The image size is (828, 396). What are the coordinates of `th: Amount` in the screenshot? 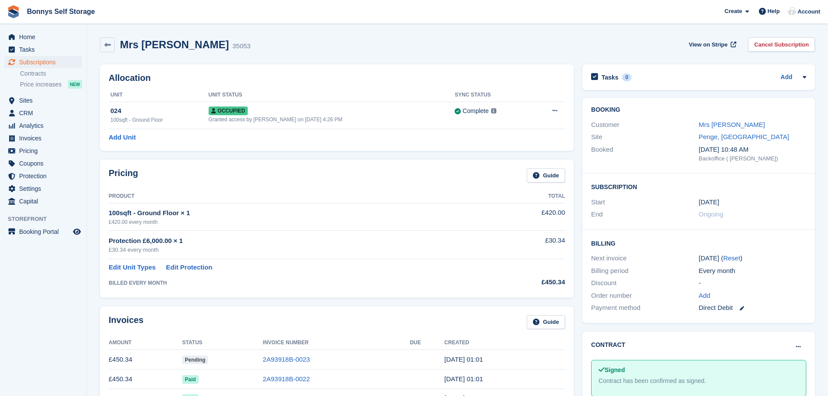 It's located at (145, 343).